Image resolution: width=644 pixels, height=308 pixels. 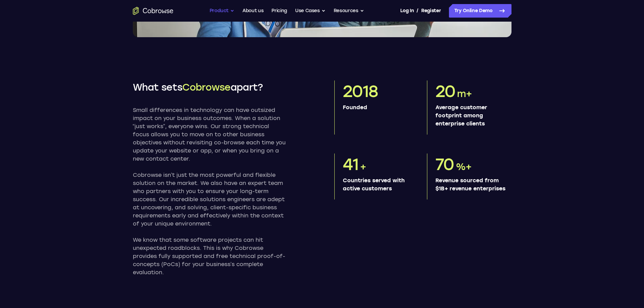 What do you see at coordinates (279, 11) in the screenshot?
I see `a: Pricing` at bounding box center [279, 11].